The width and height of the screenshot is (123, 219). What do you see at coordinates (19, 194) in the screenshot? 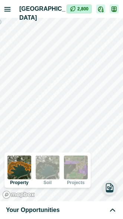
I see `a: Mapbox logo` at bounding box center [19, 194].